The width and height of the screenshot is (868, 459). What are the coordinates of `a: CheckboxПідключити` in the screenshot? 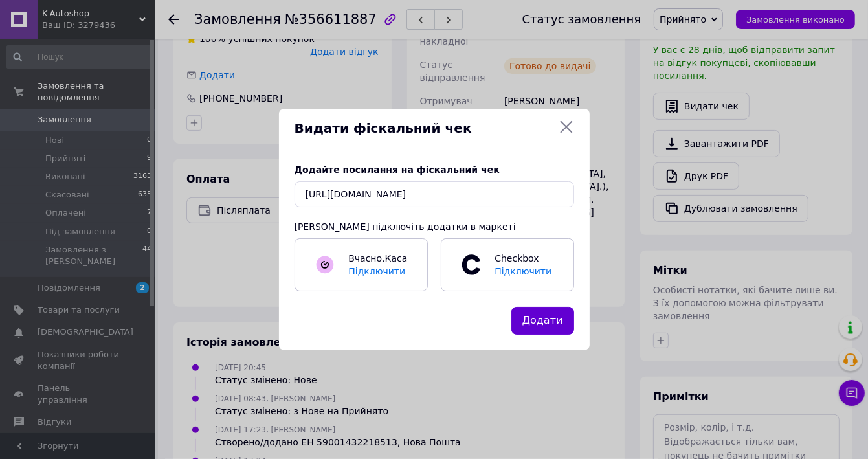 It's located at (507, 264).